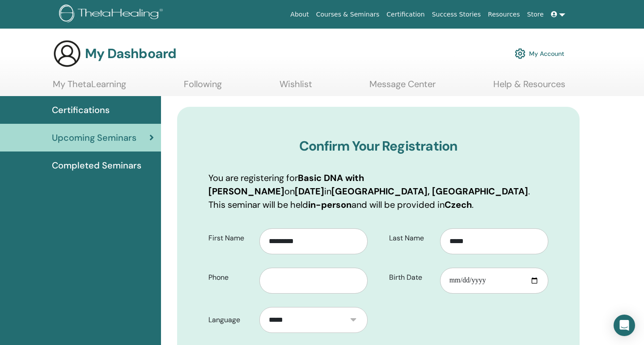 This screenshot has height=345, width=644. Describe the element at coordinates (81, 110) in the screenshot. I see `span: Certifications` at that location.